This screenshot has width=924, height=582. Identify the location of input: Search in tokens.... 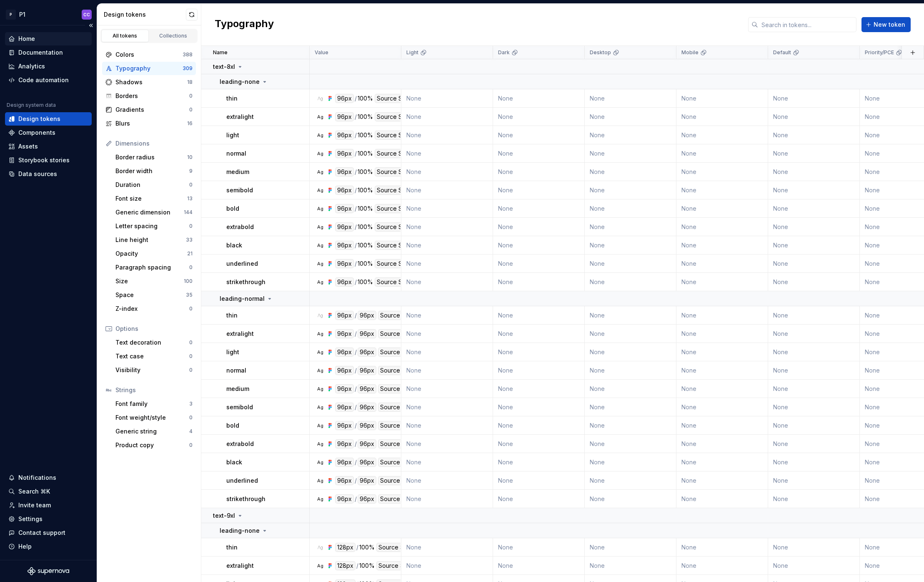
(807, 24).